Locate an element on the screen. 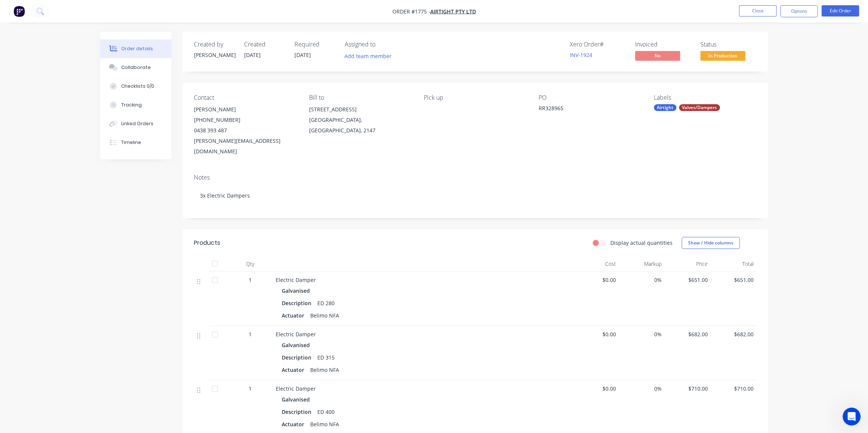 The image size is (868, 433). div: Bill to is located at coordinates (360, 97).